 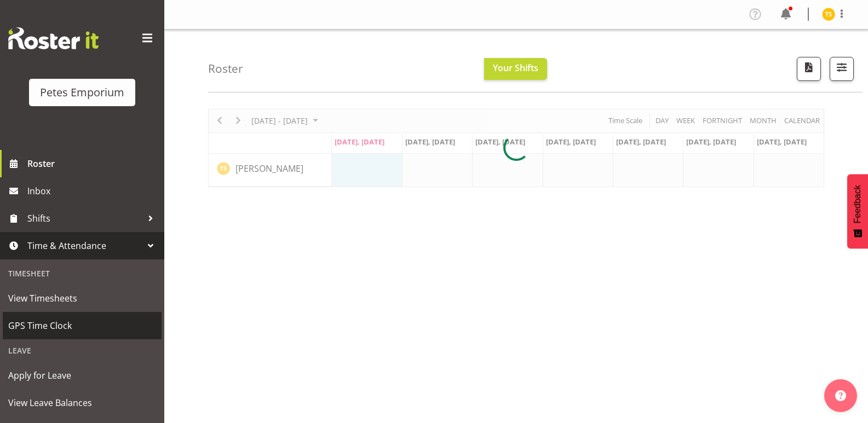 What do you see at coordinates (85, 246) in the screenshot?
I see `span: Time & Attendance` at bounding box center [85, 246].